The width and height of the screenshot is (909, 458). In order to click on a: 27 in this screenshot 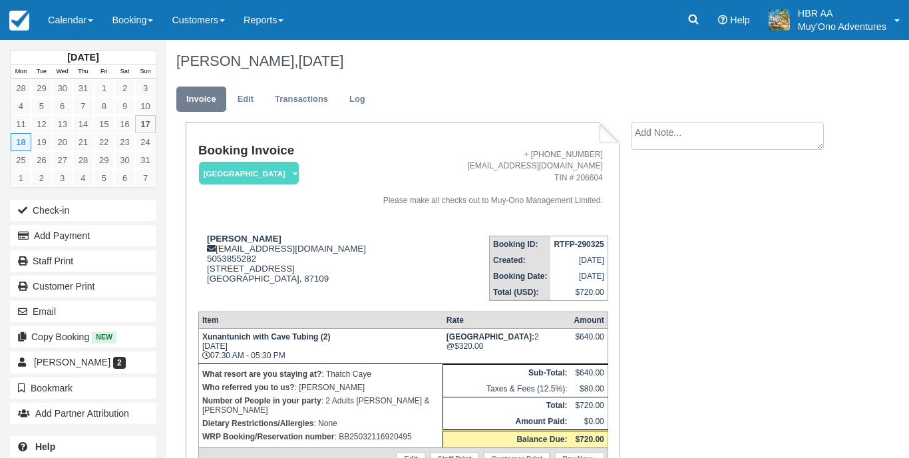, I will do `click(62, 160)`.